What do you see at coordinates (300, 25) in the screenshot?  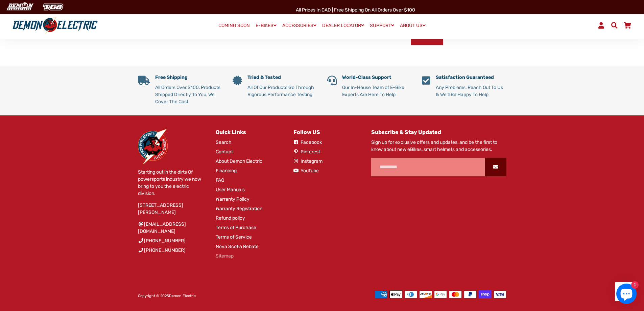 I see `a: ACCESSORIES` at bounding box center [300, 25].